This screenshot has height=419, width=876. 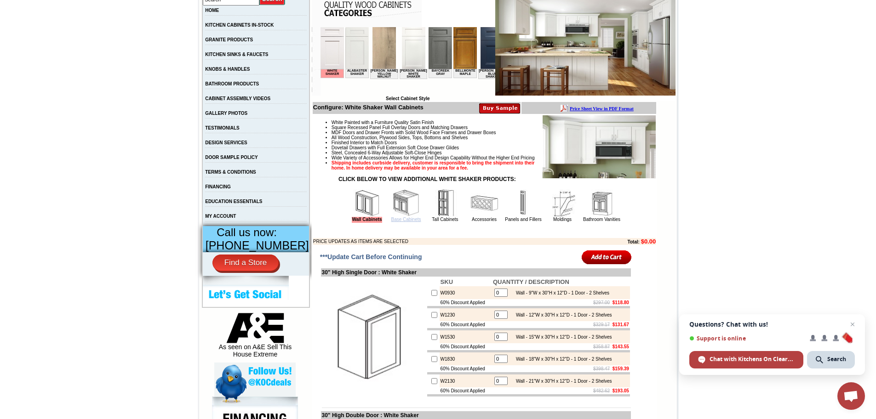 What do you see at coordinates (531, 282) in the screenshot?
I see `b: QUANTITY / DESCRIPTION` at bounding box center [531, 282].